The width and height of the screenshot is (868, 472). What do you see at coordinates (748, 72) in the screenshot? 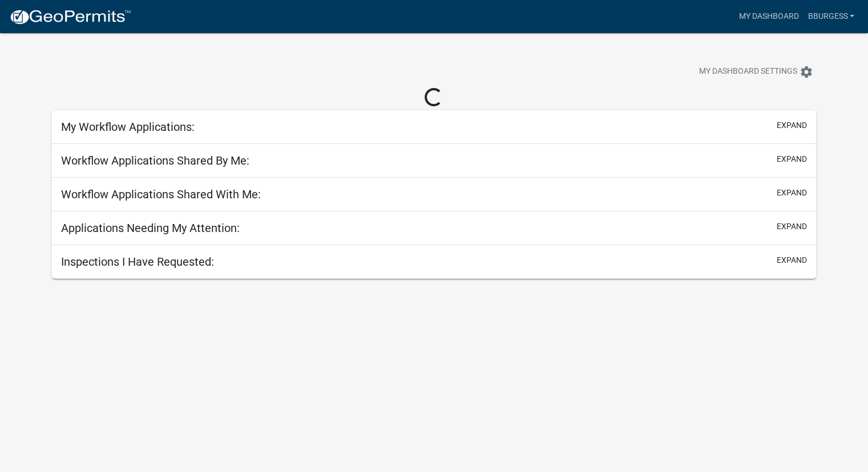
I see `span: My Dashboard Settings` at bounding box center [748, 72].